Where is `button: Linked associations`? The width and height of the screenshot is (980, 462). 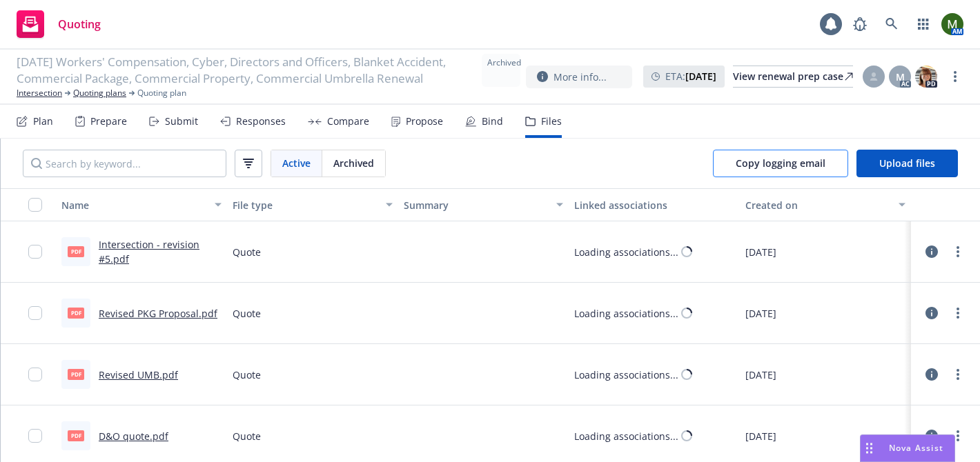
button: Linked associations is located at coordinates (655, 205).